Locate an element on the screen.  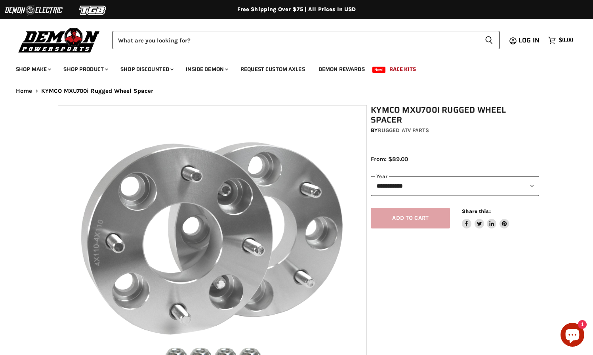
span: Share this: is located at coordinates (476, 211).